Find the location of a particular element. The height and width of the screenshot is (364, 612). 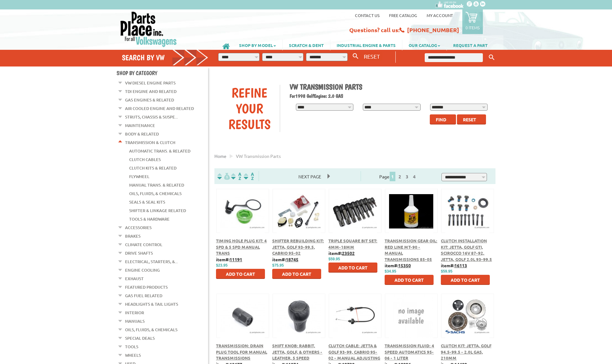

span: $75.95 is located at coordinates (278, 266).